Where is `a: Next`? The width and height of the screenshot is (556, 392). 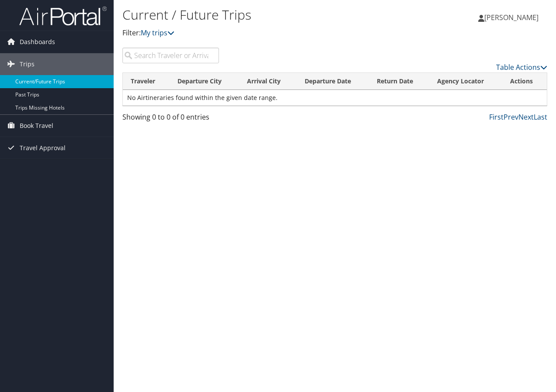 a: Next is located at coordinates (526, 117).